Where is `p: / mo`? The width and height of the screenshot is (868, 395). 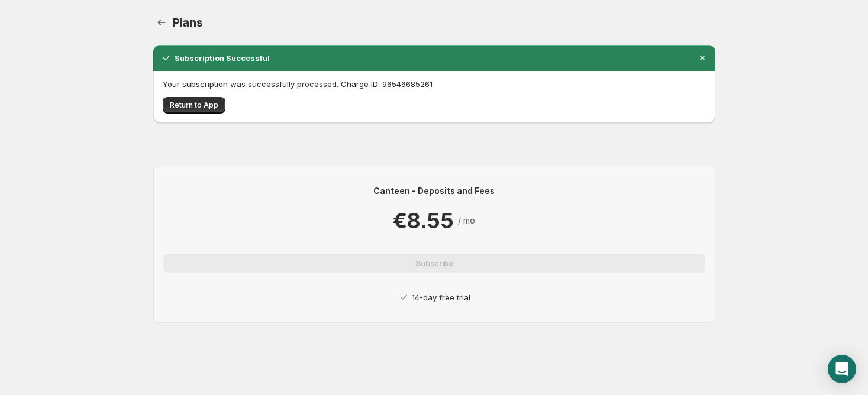 p: / mo is located at coordinates (466, 221).